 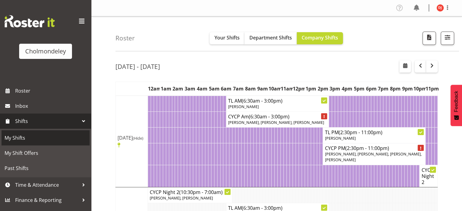 What do you see at coordinates (419, 89) in the screenshot?
I see `th: 10pm` at bounding box center [419, 89].